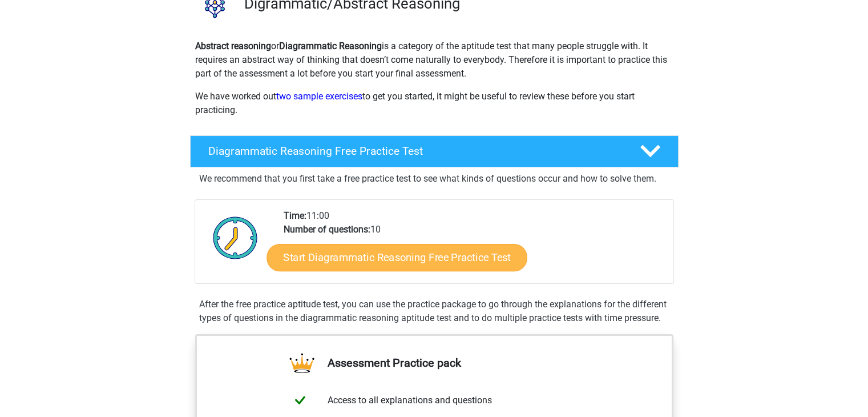 The image size is (868, 417). What do you see at coordinates (397, 257) in the screenshot?
I see `a: Start Diagrammatic Reasoning Free Practice Test` at bounding box center [397, 257].